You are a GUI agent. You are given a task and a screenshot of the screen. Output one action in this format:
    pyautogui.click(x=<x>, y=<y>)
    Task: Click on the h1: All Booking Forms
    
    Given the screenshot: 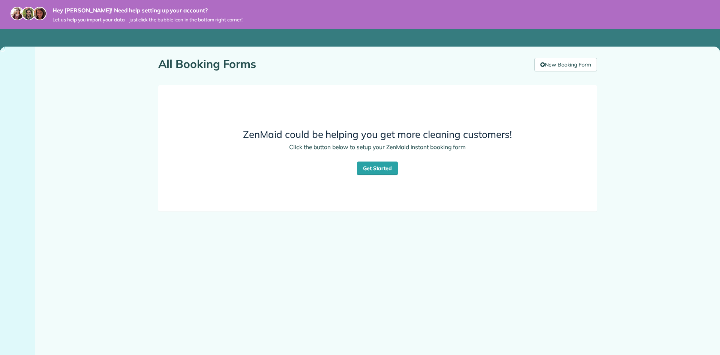 What is the action you would take?
    pyautogui.click(x=344, y=64)
    